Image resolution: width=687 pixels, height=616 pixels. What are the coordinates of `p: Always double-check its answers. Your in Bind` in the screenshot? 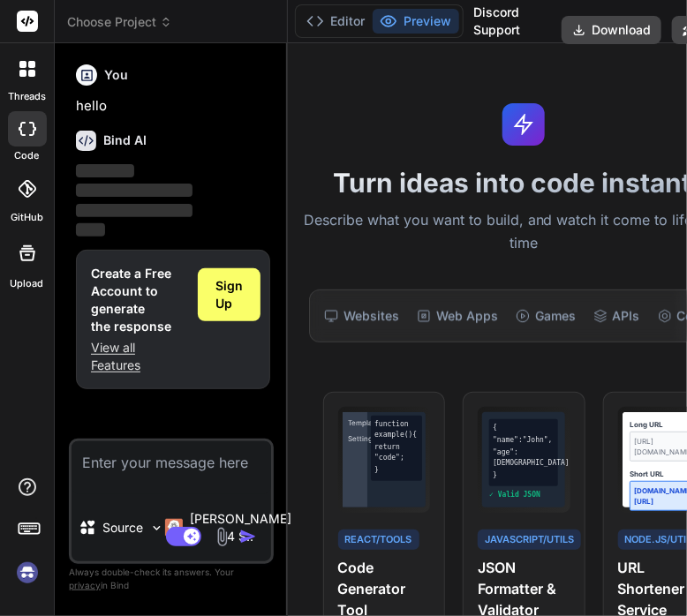 It's located at (172, 579).